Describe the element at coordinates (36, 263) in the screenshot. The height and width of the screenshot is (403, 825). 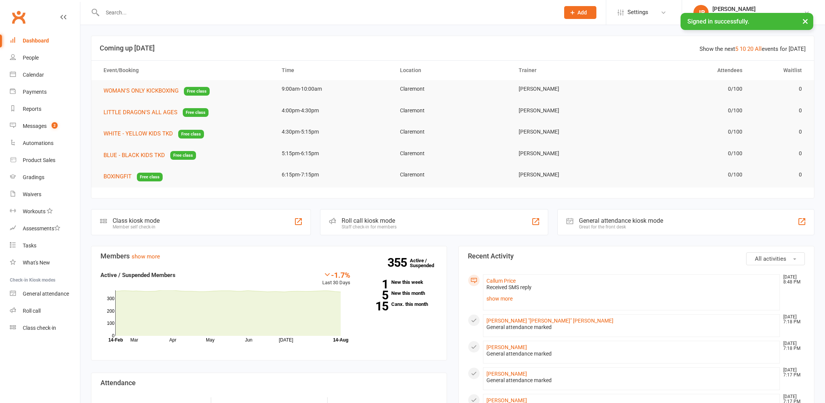
I see `div: What's New` at that location.